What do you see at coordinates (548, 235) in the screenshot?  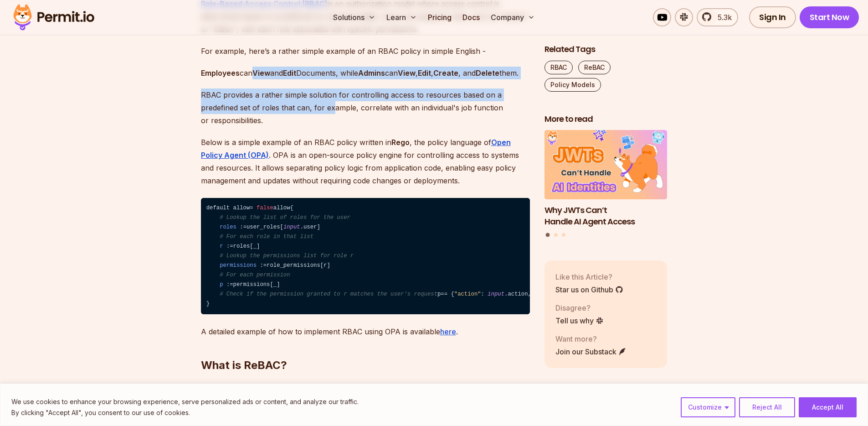 I see `button: Go to slide 1` at bounding box center [548, 235].